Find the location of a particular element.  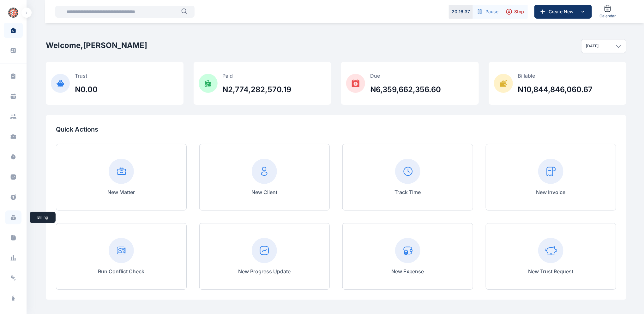

button: Create New is located at coordinates (563, 12).